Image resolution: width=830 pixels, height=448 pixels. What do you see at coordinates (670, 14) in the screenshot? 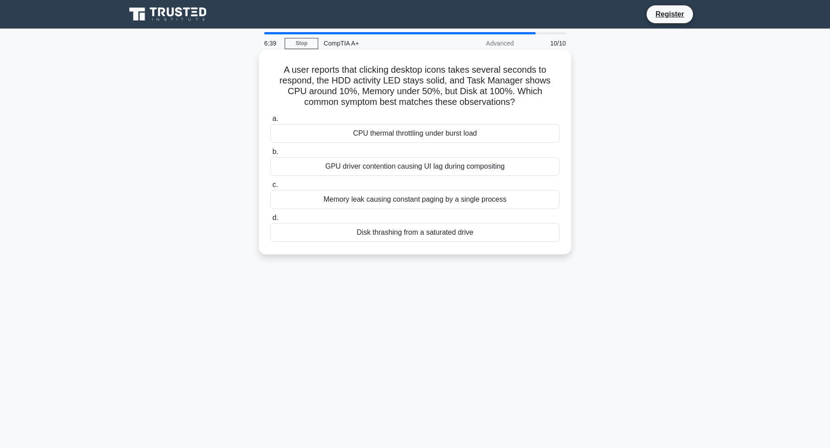
I see `a: Register` at bounding box center [670, 14].